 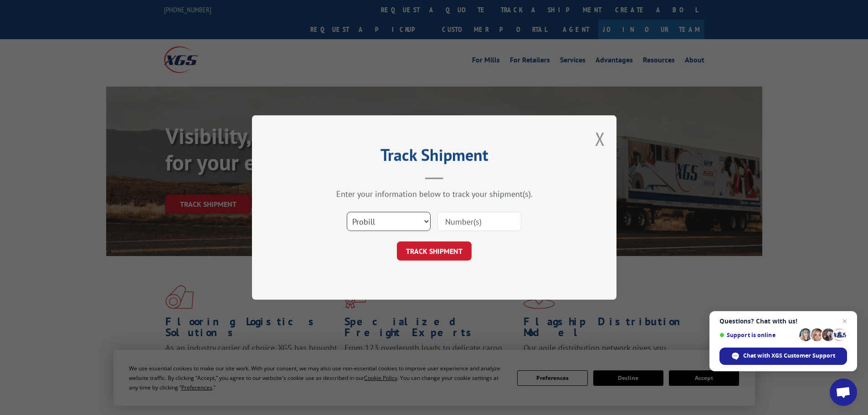 What do you see at coordinates (784, 321) in the screenshot?
I see `span: Questions? Chat with us!` at bounding box center [784, 321].